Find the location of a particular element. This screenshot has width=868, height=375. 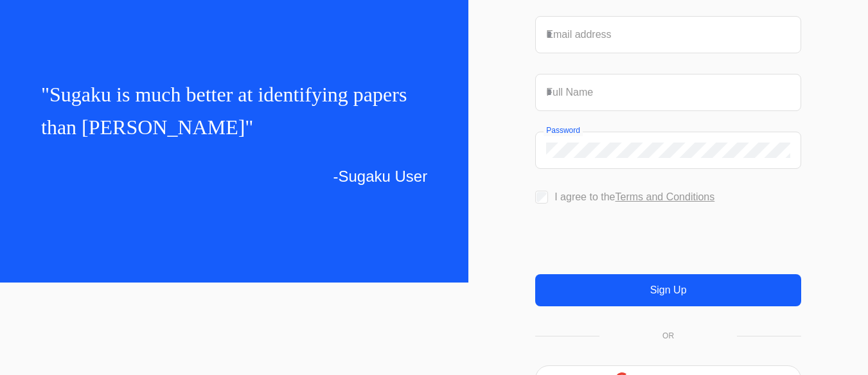

label: I agree to the is located at coordinates (634, 196).